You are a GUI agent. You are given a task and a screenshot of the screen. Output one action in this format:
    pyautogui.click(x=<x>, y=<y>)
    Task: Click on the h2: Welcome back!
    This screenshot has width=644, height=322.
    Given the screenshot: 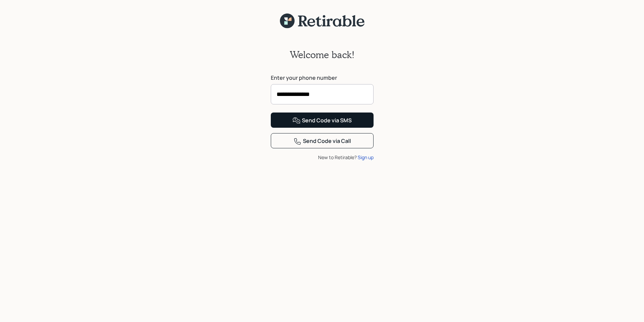 What is the action you would take?
    pyautogui.click(x=322, y=55)
    